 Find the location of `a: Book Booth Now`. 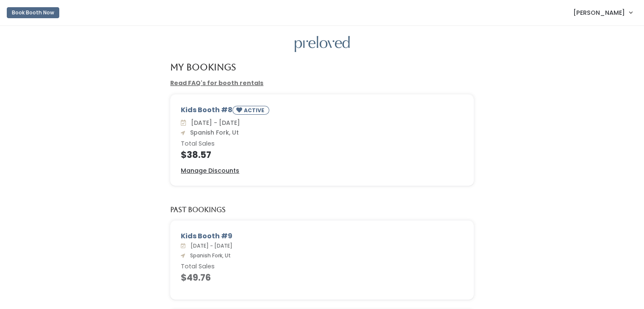

a: Book Booth Now is located at coordinates (33, 12).